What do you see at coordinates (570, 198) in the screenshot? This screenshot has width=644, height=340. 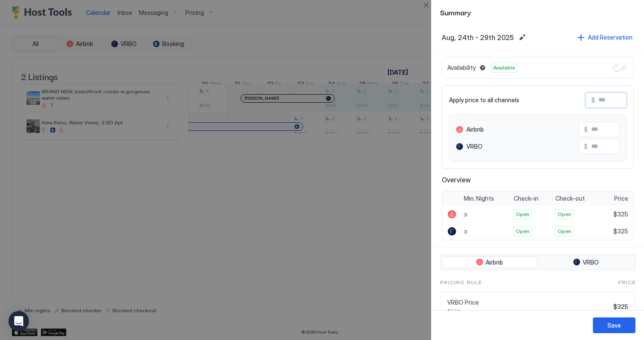 I see `span: Check-out` at bounding box center [570, 198].